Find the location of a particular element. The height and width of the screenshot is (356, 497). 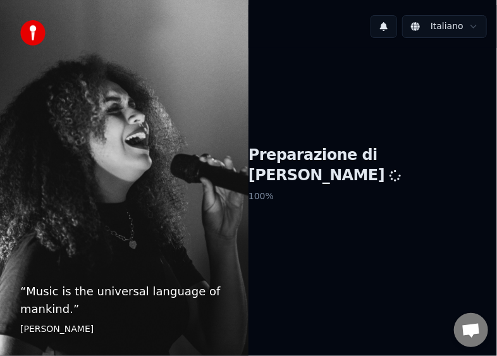

img: youka is located at coordinates (33, 33).